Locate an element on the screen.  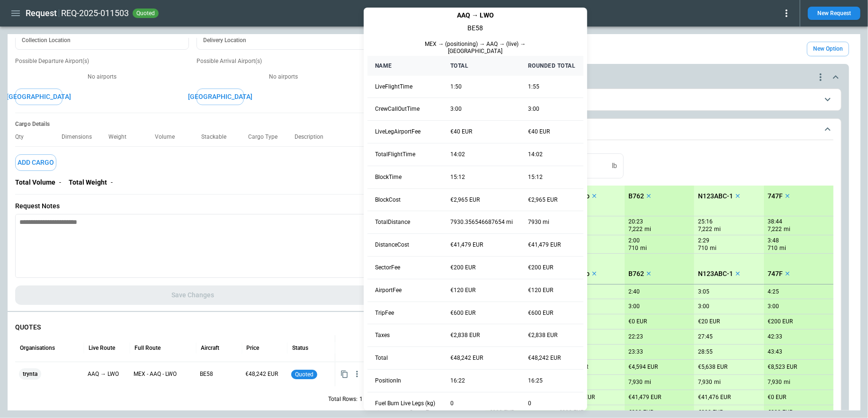
td: 1:50 is located at coordinates (482, 87).